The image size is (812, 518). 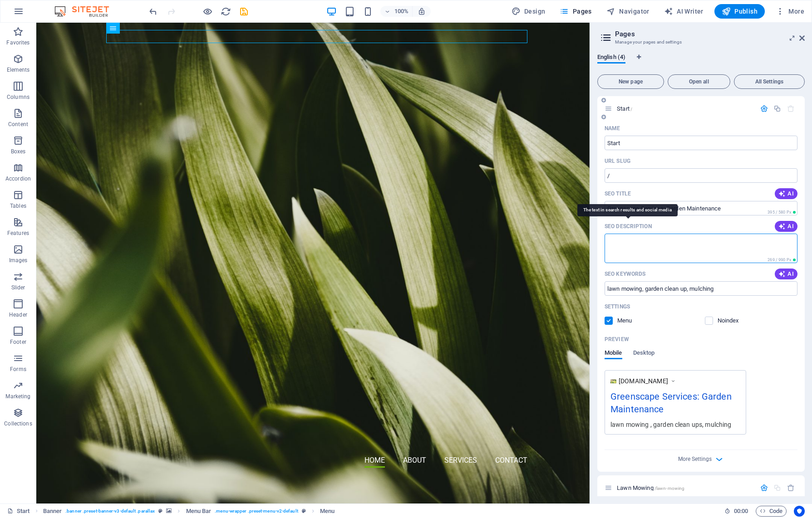 I want to click on p: Boxes, so click(x=18, y=151).